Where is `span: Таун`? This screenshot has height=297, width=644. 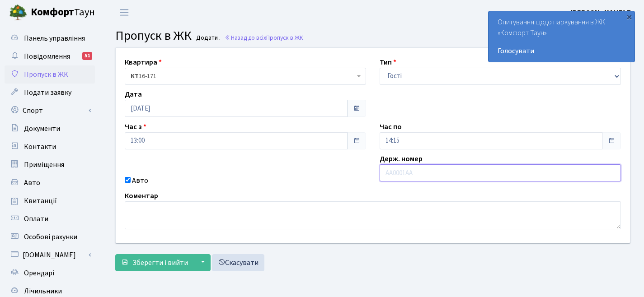 span: Таун is located at coordinates (63, 13).